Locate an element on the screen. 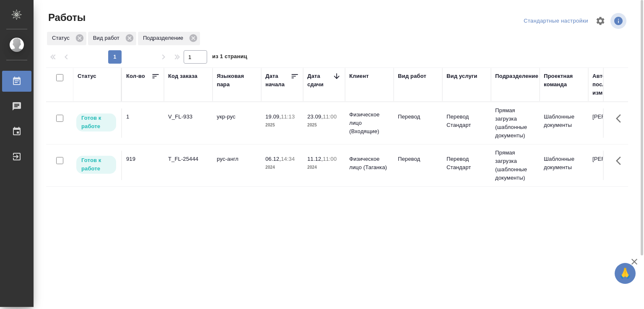 The height and width of the screenshot is (309, 644). p: 19.09, is located at coordinates (273, 116).